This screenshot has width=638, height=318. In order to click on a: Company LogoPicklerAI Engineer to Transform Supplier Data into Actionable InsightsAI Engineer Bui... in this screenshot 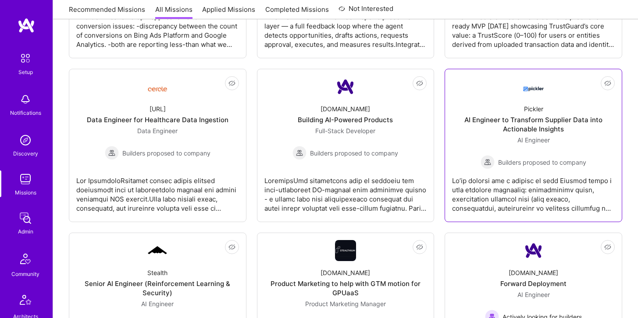, I will do `click(533, 146)`.